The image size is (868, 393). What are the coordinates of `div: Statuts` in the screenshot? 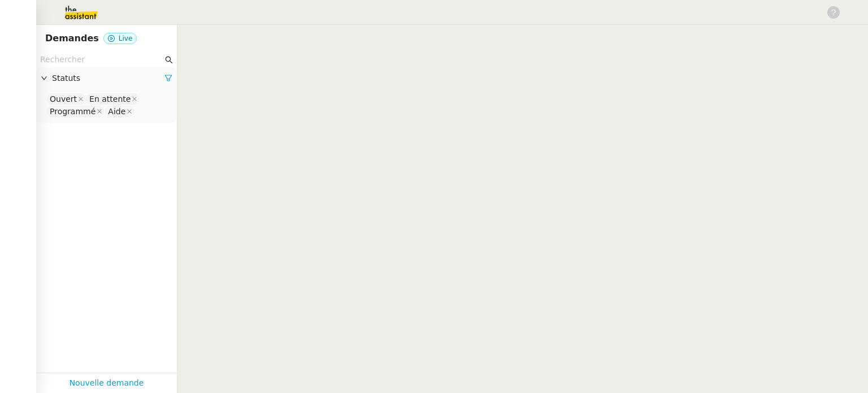 It's located at (106, 78).